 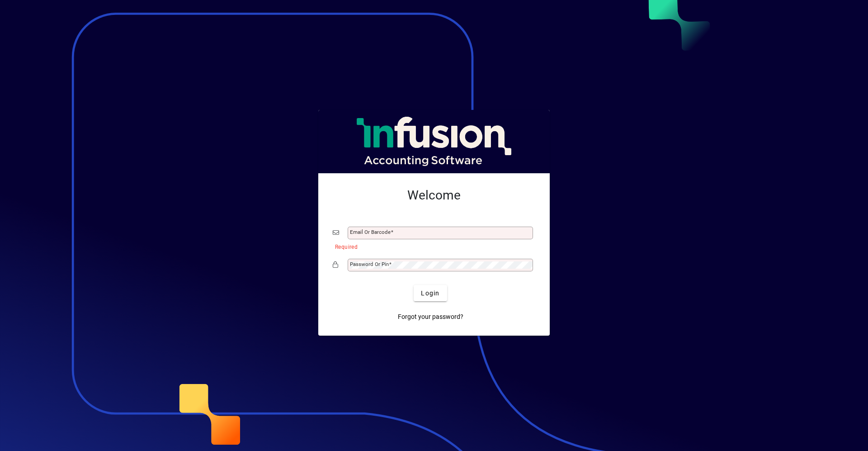 I want to click on mat-label: Password or Pin, so click(x=370, y=264).